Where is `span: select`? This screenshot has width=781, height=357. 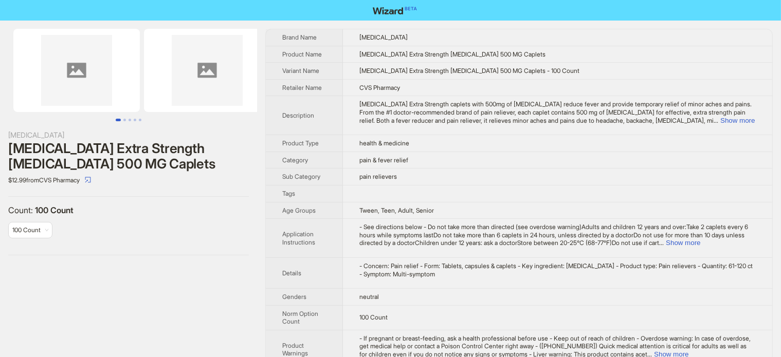
span: select is located at coordinates (88, 180).